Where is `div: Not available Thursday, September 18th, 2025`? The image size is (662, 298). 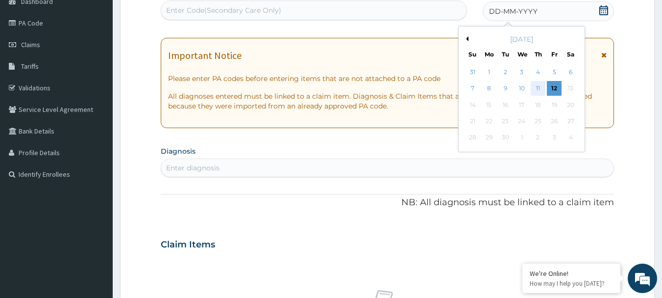
div: Not available Thursday, September 18th, 2025 is located at coordinates (538, 105).